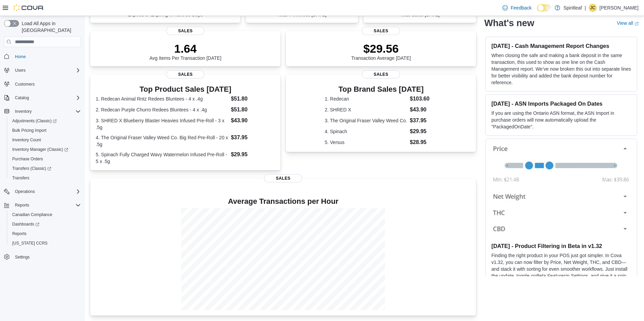 The width and height of the screenshot is (644, 321). I want to click on dt: 3. The Original Fraser Valley Weed Co., so click(366, 121).